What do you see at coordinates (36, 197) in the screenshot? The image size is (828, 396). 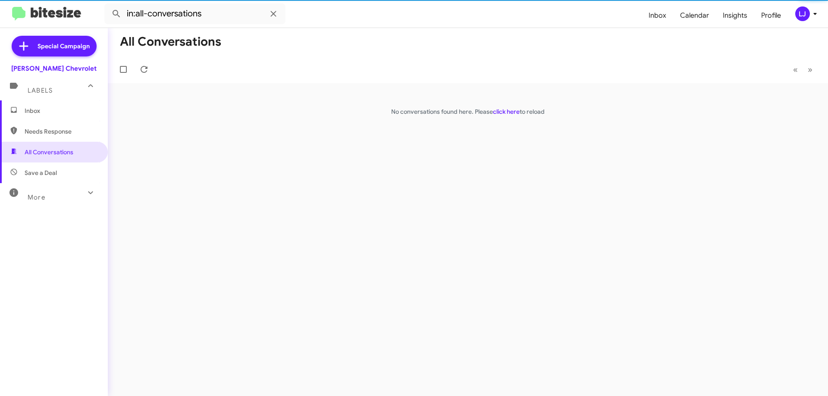 I see `span: More` at bounding box center [36, 197].